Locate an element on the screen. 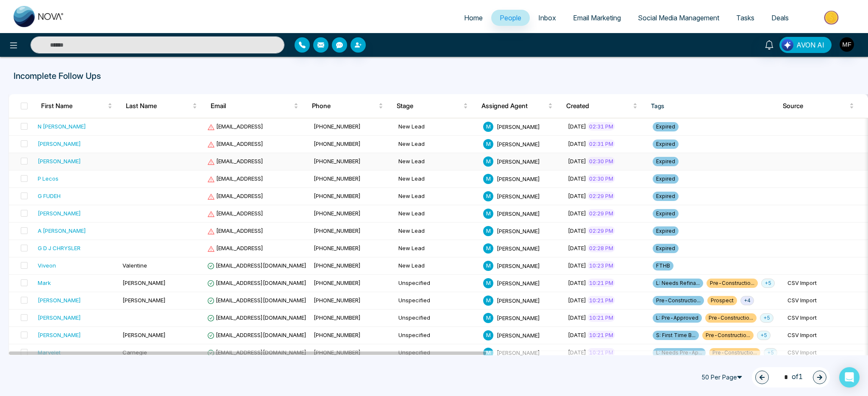  span: Email is located at coordinates (251, 106).